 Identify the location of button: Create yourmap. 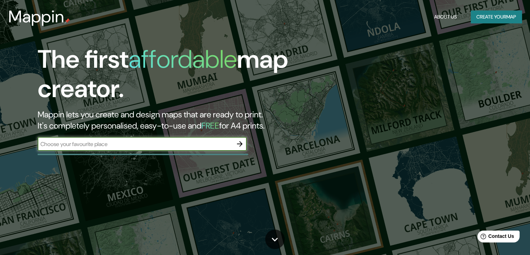
(496, 17).